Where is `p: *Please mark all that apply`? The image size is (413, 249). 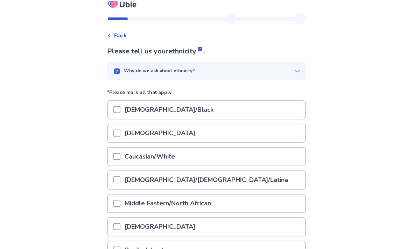
p: *Please mark all that apply is located at coordinates (206, 95).